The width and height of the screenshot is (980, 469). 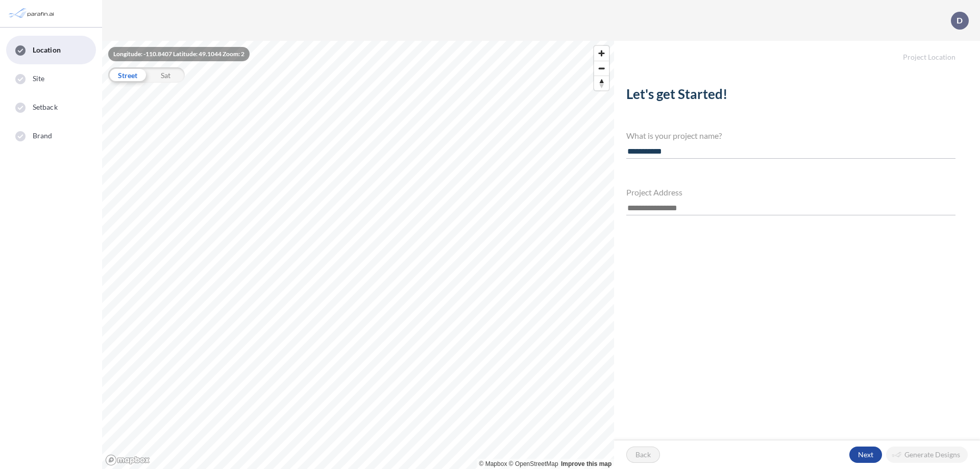 What do you see at coordinates (601, 68) in the screenshot?
I see `span: Zoom out` at bounding box center [601, 68].